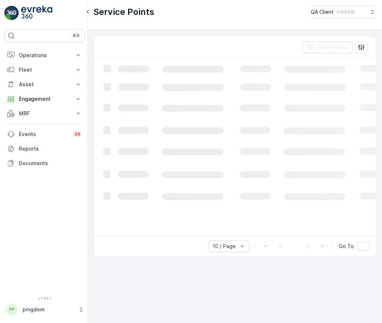  I want to click on p: Fleet, so click(44, 70).